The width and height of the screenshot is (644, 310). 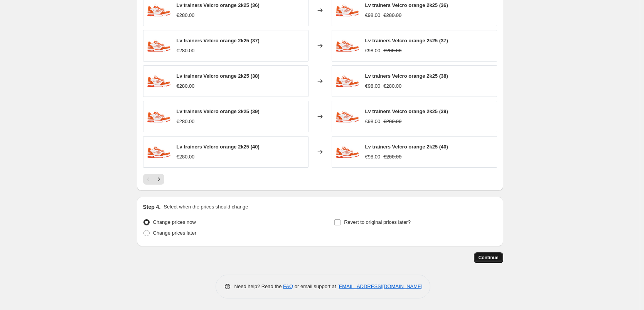 What do you see at coordinates (205, 207) in the screenshot?
I see `p: Select when the prices should change` at bounding box center [205, 207].